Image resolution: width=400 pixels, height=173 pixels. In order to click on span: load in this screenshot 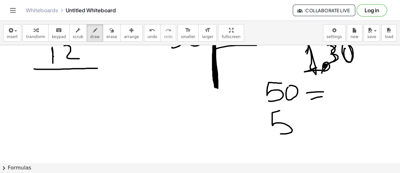, I will do `click(389, 37)`.